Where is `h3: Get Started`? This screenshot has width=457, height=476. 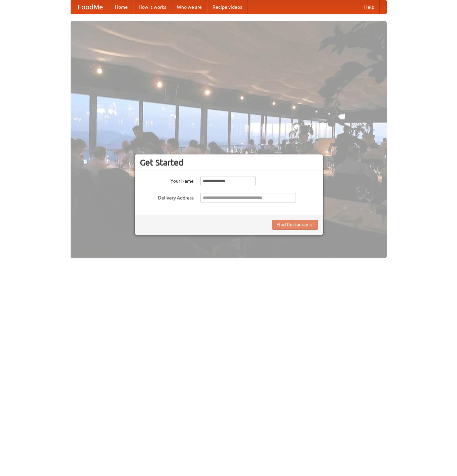 h3: Get Started is located at coordinates (229, 162).